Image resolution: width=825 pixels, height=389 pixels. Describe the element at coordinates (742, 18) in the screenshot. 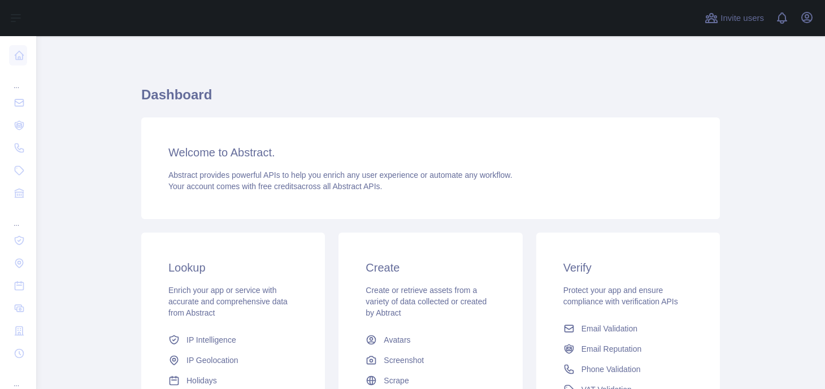

I see `span: Invite users` at that location.